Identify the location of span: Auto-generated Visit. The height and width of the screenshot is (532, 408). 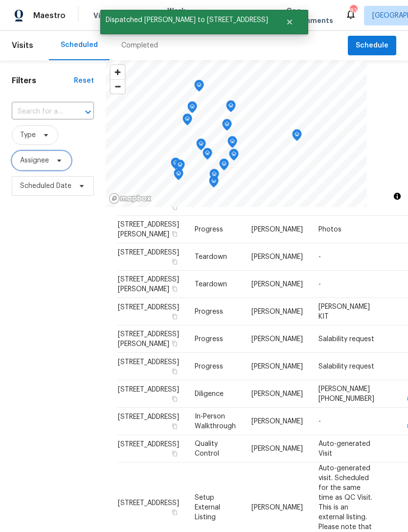
(344, 448).